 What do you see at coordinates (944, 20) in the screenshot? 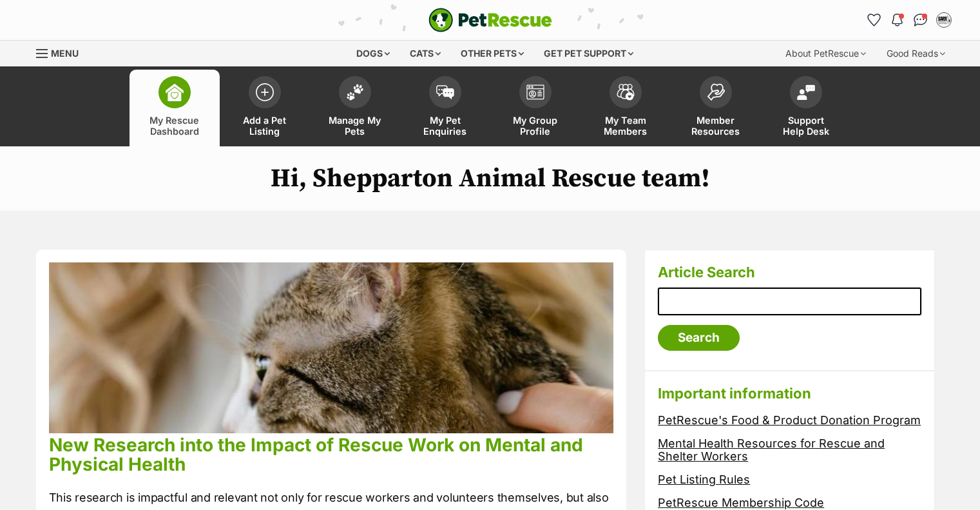
I see `img: Shepparton Animal Rescue and Rehoming profile pic` at bounding box center [944, 20].